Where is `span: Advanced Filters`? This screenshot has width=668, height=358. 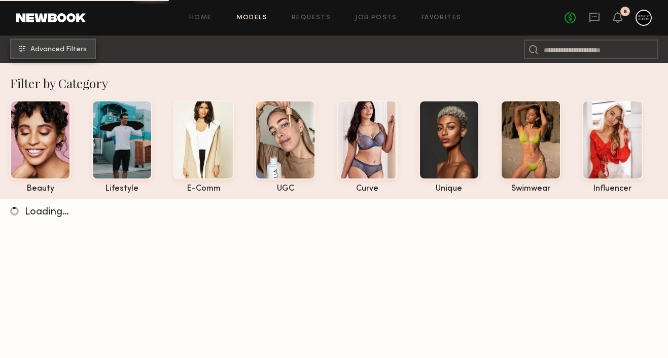
span: Advanced Filters is located at coordinates (58, 50).